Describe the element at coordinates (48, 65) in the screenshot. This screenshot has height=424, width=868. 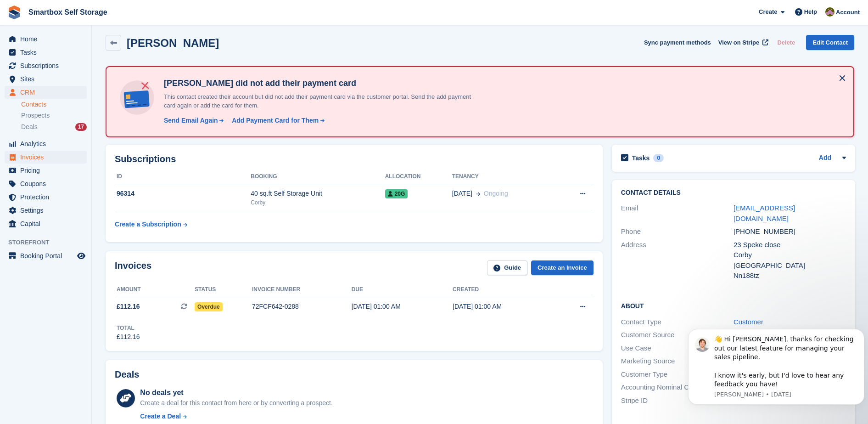
I see `span: Subscriptions` at that location.